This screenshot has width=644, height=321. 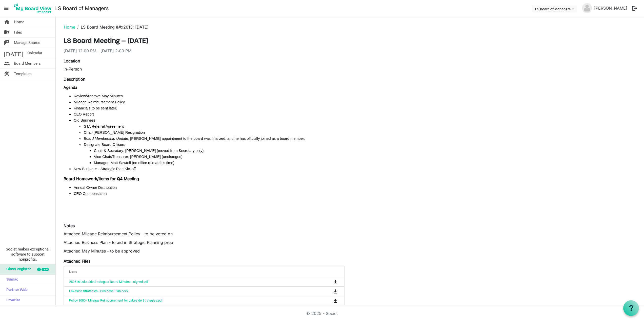 I want to click on span: Calendar, so click(x=35, y=53).